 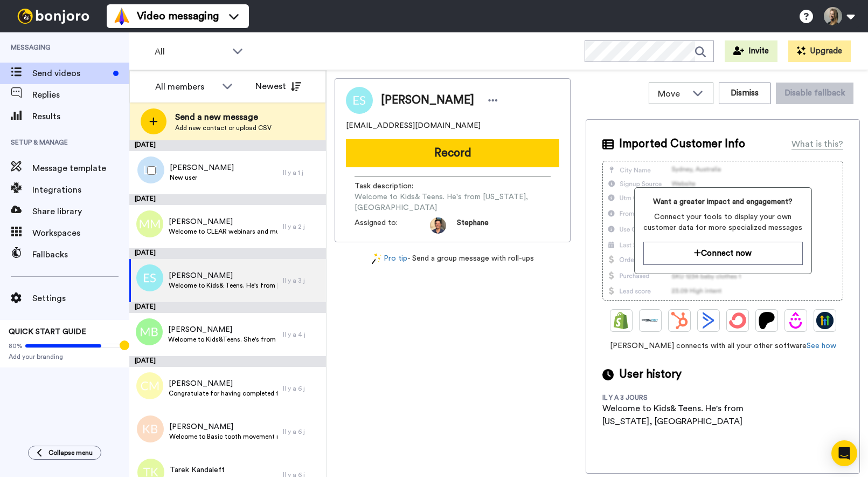 I want to click on img: da5f5293-2c7b-4288-972f-10acbc376891-1597253892.jpg, so click(x=439, y=226).